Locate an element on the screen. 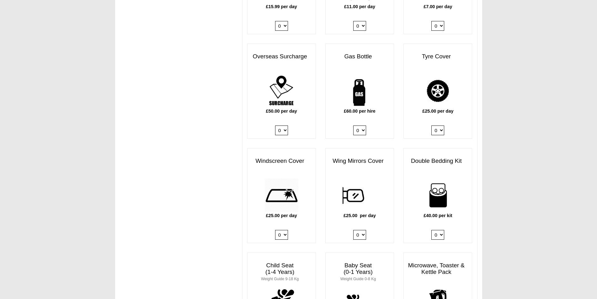  h3: Child Seat (1-4 Years) is located at coordinates (281, 272).